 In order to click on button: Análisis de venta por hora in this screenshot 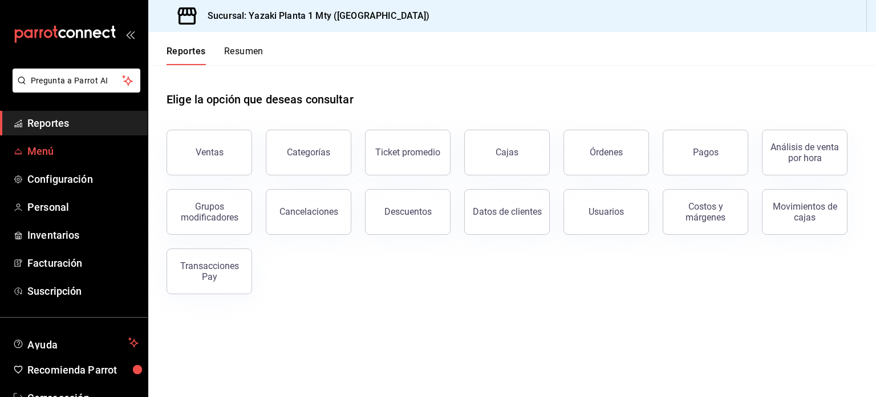, I will do `click(805, 152)`.